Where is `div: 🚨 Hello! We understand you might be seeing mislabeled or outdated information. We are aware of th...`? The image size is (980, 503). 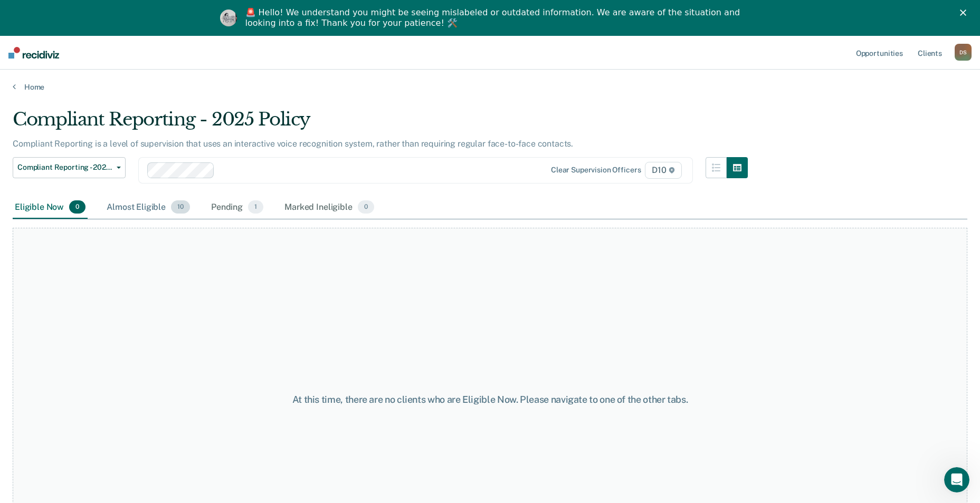
div: 🚨 Hello! We understand you might be seeing mislabeled or outdated information. We are aware of th... is located at coordinates (494, 18).